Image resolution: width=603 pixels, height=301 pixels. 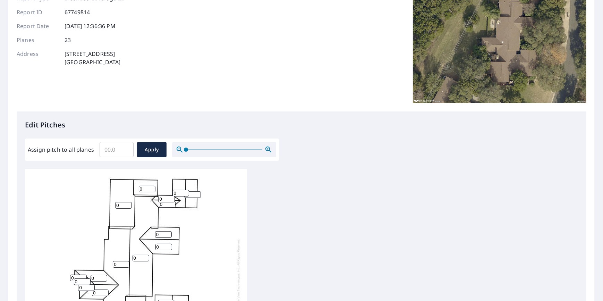 What do you see at coordinates (68, 40) in the screenshot?
I see `p: 23` at bounding box center [68, 40].